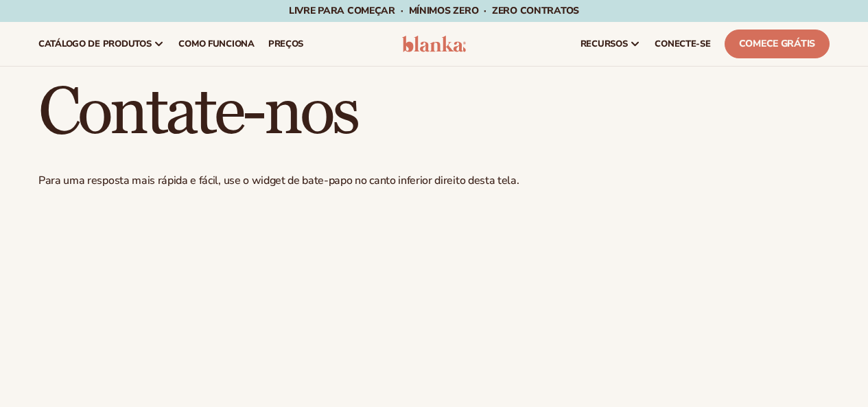 Image resolution: width=868 pixels, height=407 pixels. What do you see at coordinates (342, 11) in the screenshot?
I see `font: Livre para começar` at bounding box center [342, 11].